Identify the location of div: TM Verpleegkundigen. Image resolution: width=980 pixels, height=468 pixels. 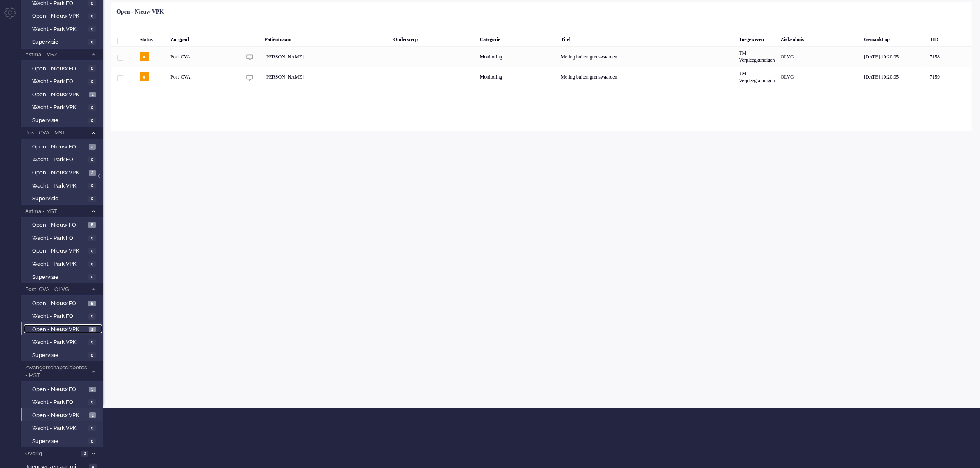
(756, 76).